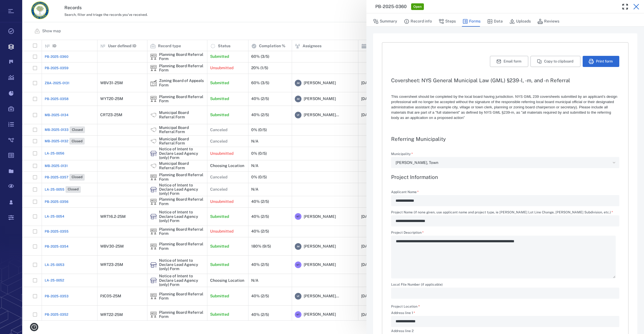 This screenshot has height=334, width=644. What do you see at coordinates (471, 22) in the screenshot?
I see `button: Forms` at bounding box center [471, 22].